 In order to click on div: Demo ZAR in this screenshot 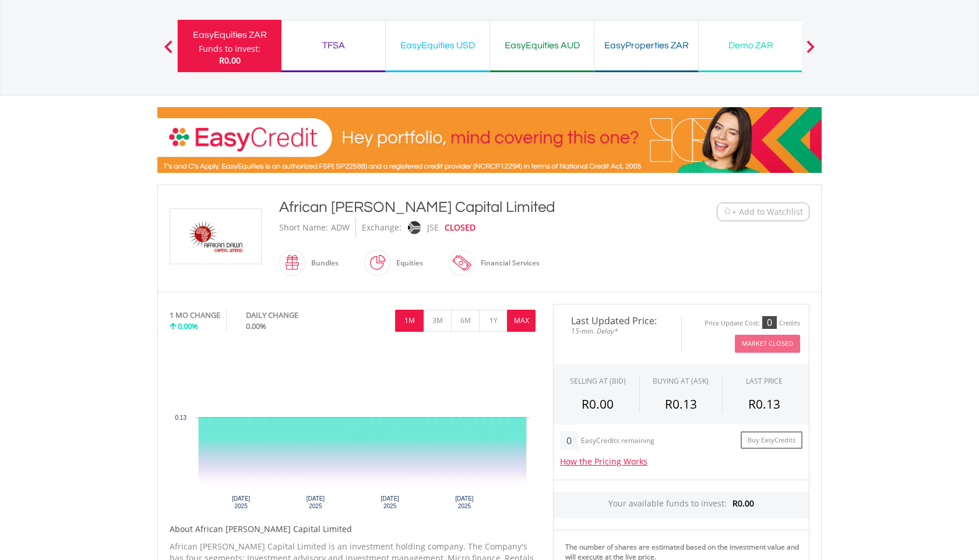, I will do `click(750, 45)`.